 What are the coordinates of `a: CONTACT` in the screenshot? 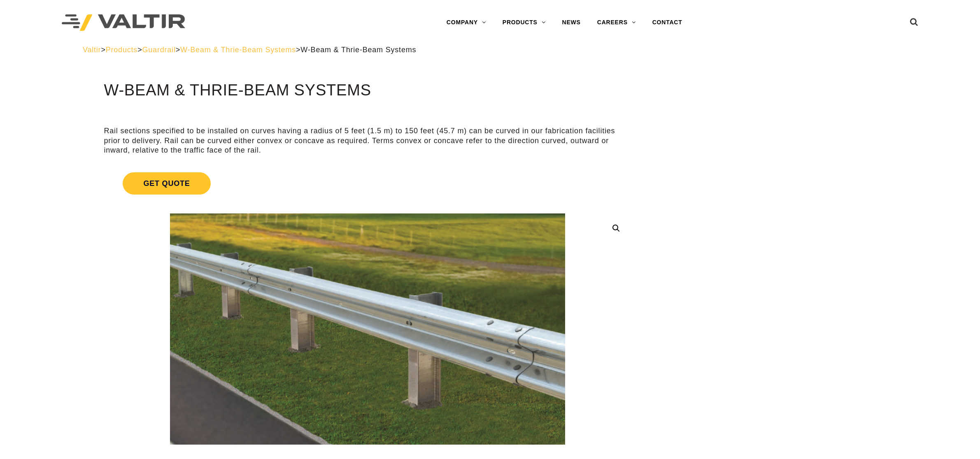 It's located at (667, 23).